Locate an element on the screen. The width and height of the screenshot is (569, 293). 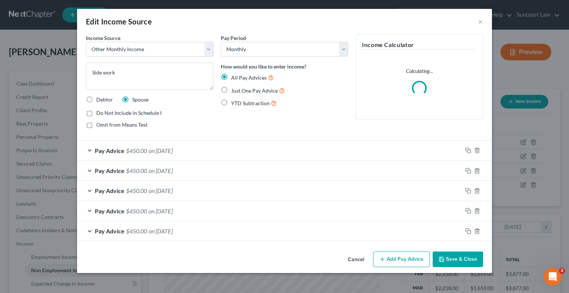
span: Just One Pay Advice is located at coordinates (254, 90).